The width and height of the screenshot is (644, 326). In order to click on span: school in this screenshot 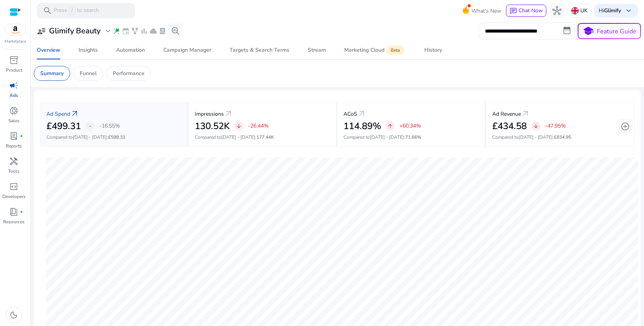, I will do `click(588, 31)`.